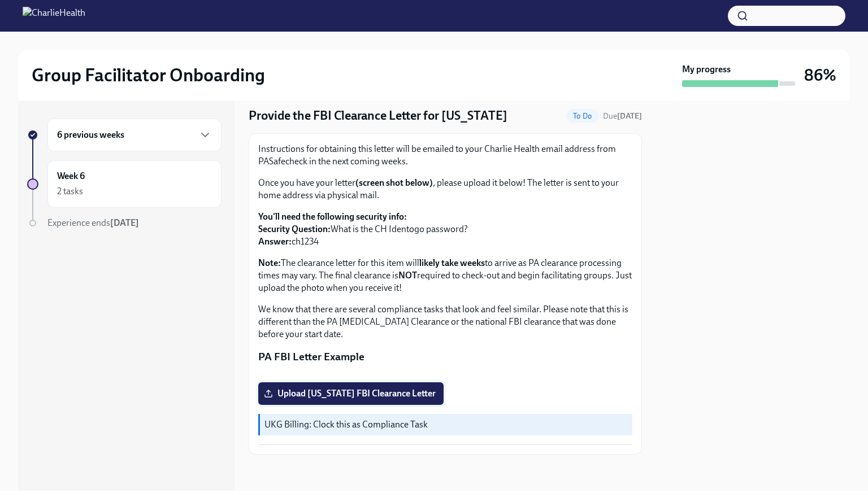 The width and height of the screenshot is (868, 502). I want to click on p: The clearance letter for this item will to arrive as PA clearance processing times may vary. The ..., so click(445, 276).